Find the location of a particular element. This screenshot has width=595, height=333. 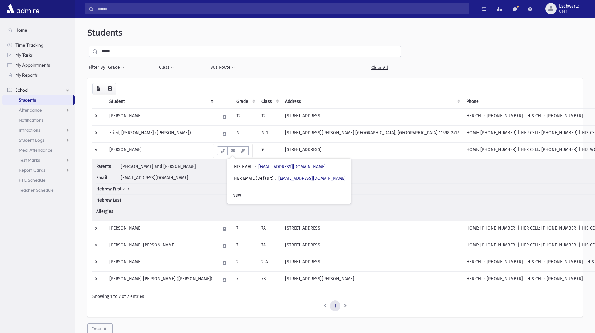

span: Attendance is located at coordinates (30, 110).